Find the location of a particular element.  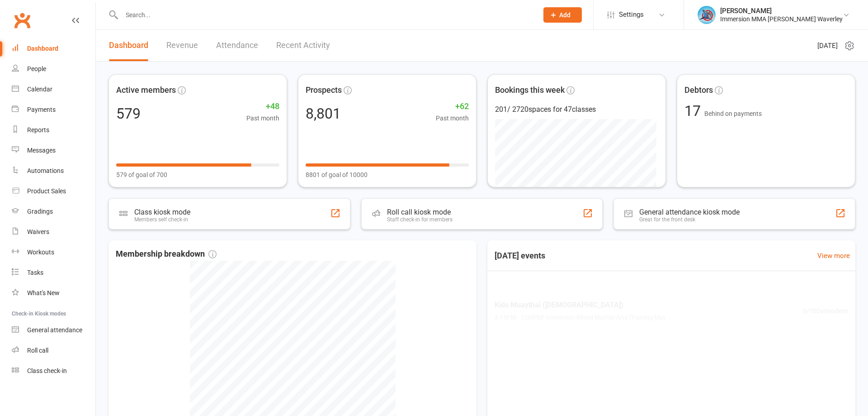

button: Add is located at coordinates (562, 15).